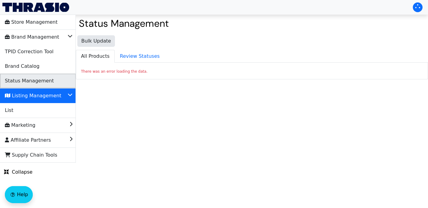  I want to click on span: Listing Management, so click(33, 96).